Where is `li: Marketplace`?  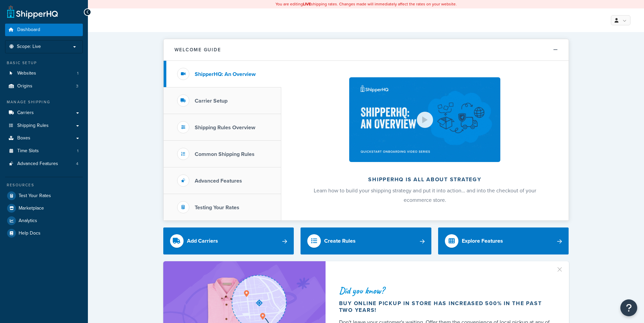 li: Marketplace is located at coordinates (44, 208).